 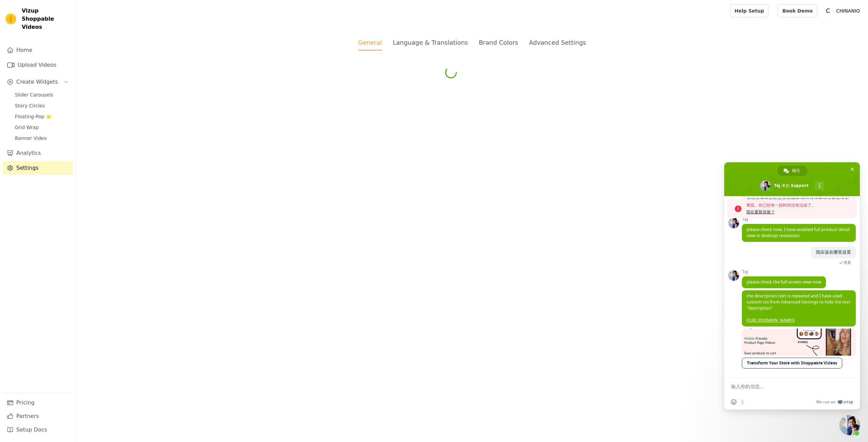 I want to click on div: 关闭聊天, so click(x=849, y=425).